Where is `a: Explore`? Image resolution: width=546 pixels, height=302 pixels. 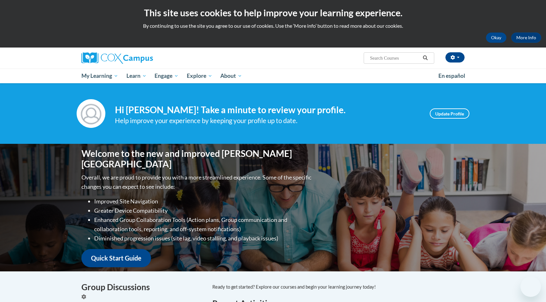
a: Explore is located at coordinates (200, 76).